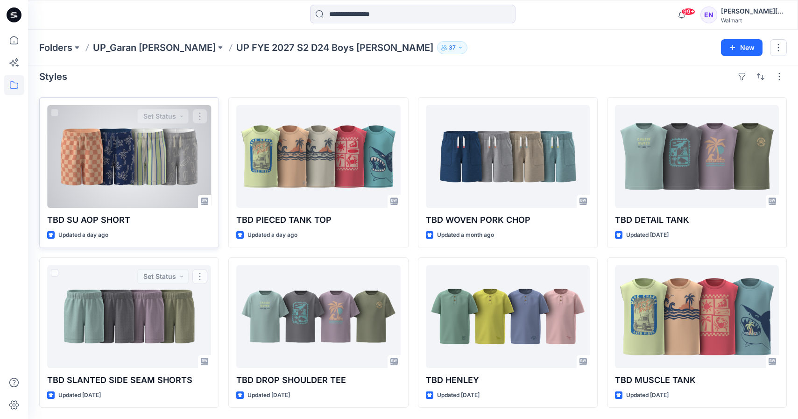 The height and width of the screenshot is (419, 798). Describe the element at coordinates (742, 48) in the screenshot. I see `button: New` at that location.